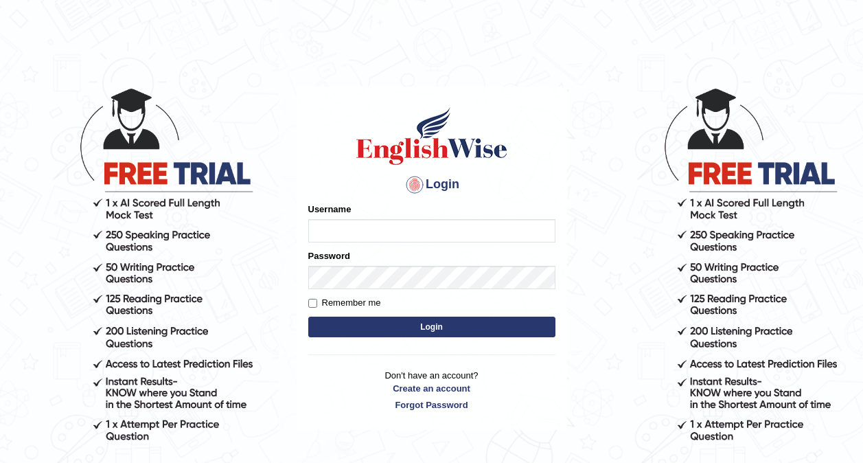 The width and height of the screenshot is (863, 463). What do you see at coordinates (432, 327) in the screenshot?
I see `button: Login` at bounding box center [432, 327].